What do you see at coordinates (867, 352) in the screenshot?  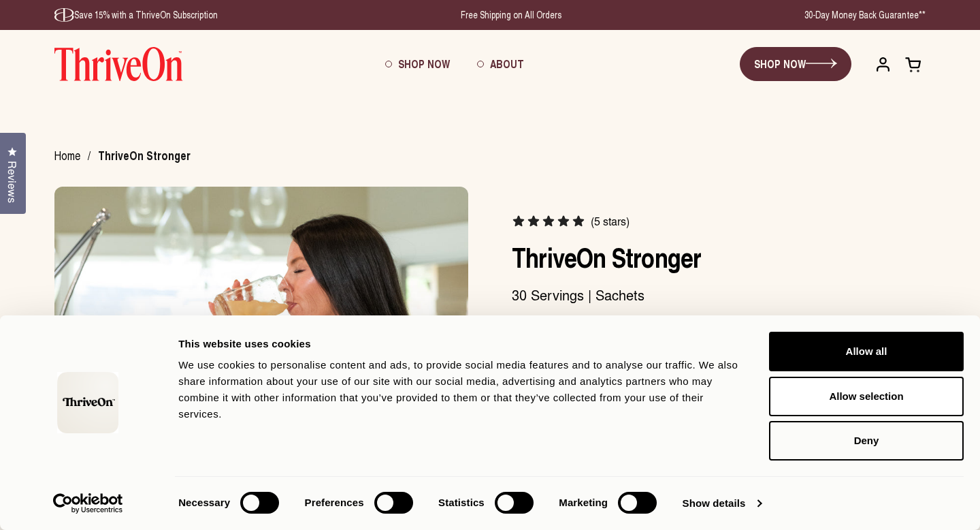 I see `button: Allow all` at bounding box center [867, 352].